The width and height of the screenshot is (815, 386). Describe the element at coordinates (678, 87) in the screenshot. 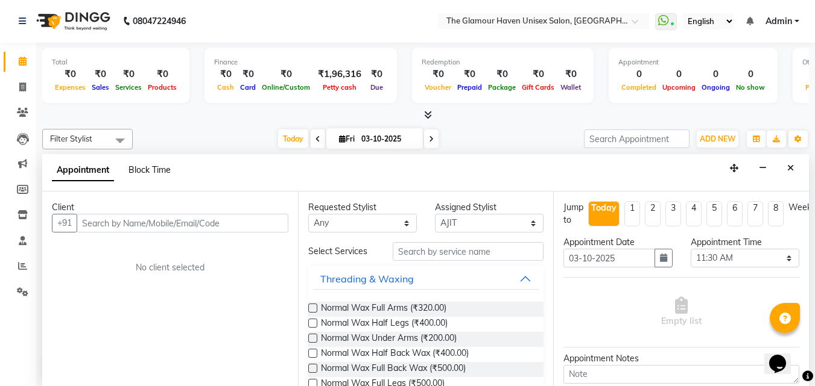

I see `span: Upcoming` at that location.